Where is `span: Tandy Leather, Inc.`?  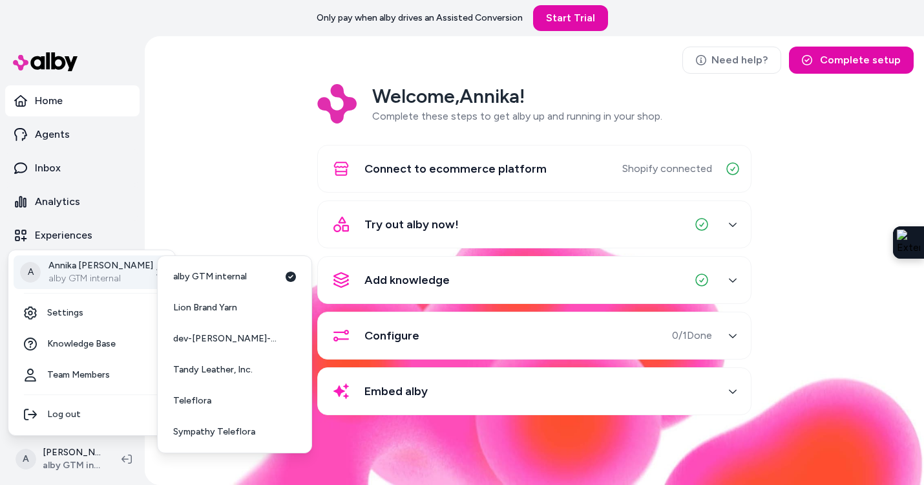
span: Tandy Leather, Inc. is located at coordinates (213, 370).